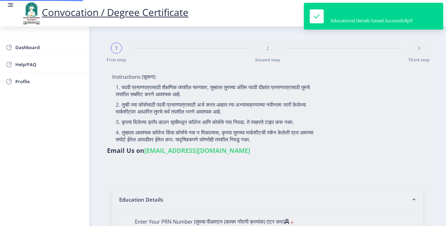  I want to click on img: logo, so click(31, 13).